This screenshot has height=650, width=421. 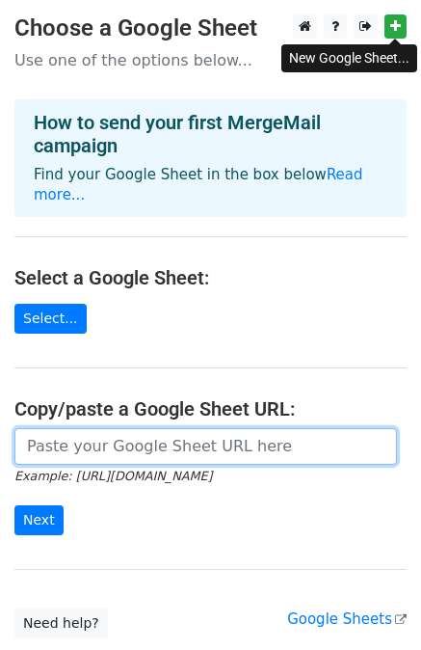 What do you see at coordinates (39, 519) in the screenshot?
I see `input: Next` at bounding box center [39, 519].